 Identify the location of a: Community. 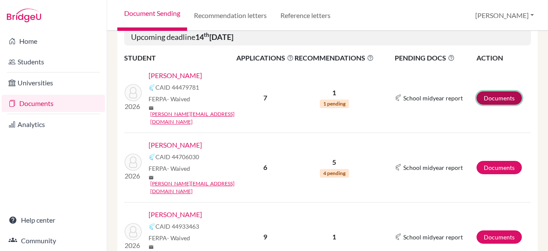
(53, 240).